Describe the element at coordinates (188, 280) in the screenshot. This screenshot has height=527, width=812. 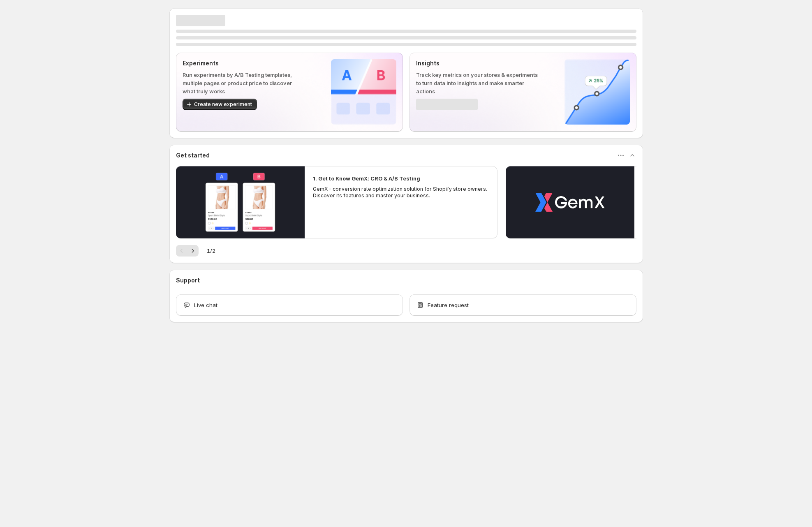
I see `h3: Support` at that location.